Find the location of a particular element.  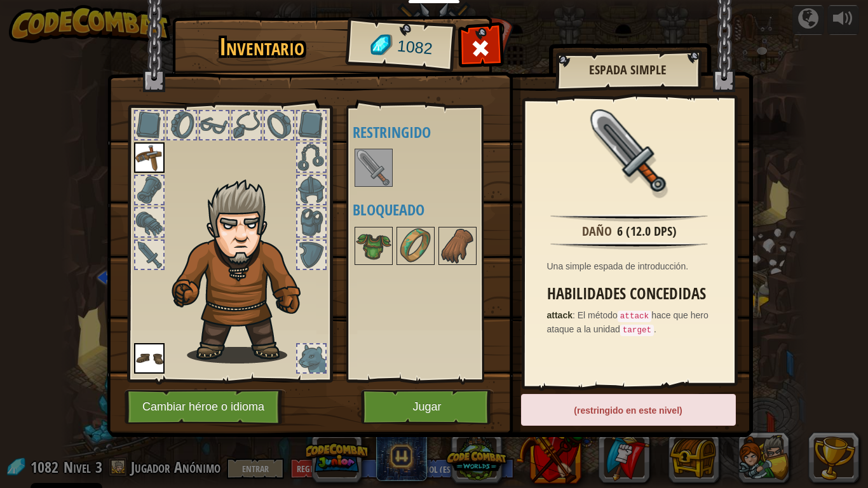

button: Cambiar héroe o idioma is located at coordinates (205, 407).